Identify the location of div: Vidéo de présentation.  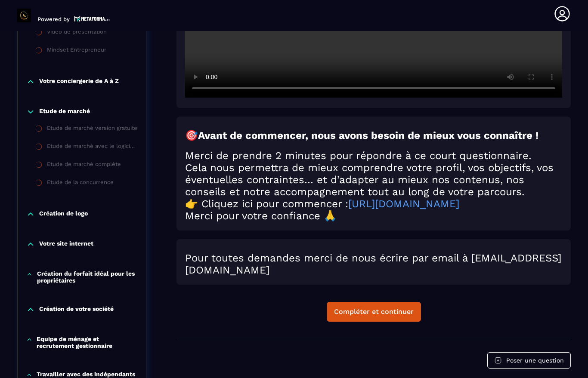
(77, 33).